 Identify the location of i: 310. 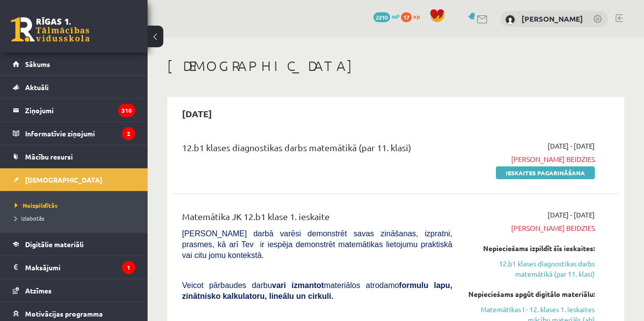
(126, 110).